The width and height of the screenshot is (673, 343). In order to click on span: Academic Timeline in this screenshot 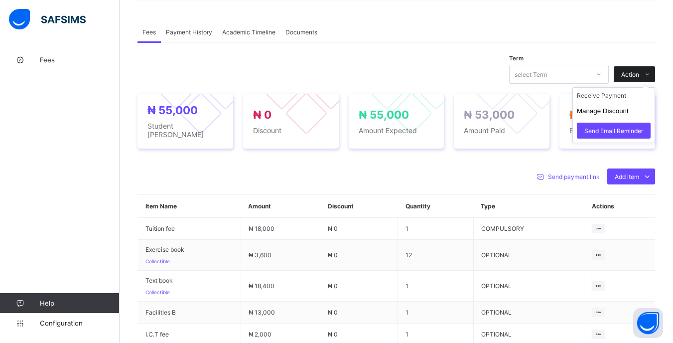, I will do `click(248, 32)`.